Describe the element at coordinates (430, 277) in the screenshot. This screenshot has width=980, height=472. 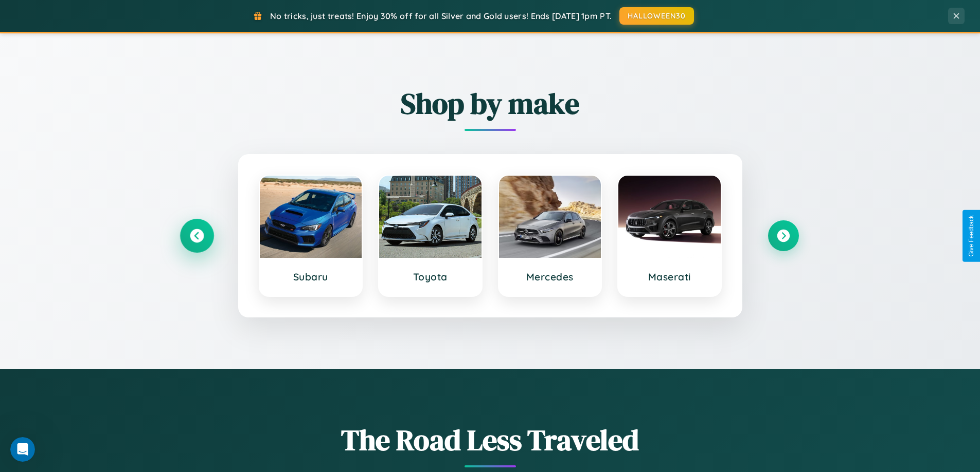
I see `h3: Toyota` at that location.